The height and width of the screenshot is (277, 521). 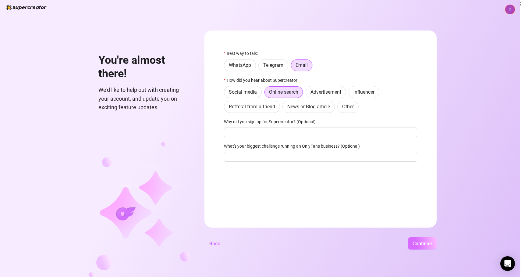 I want to click on span: We'd like to help out with creating your account, and update you on exciting feature updates., so click(x=144, y=99).